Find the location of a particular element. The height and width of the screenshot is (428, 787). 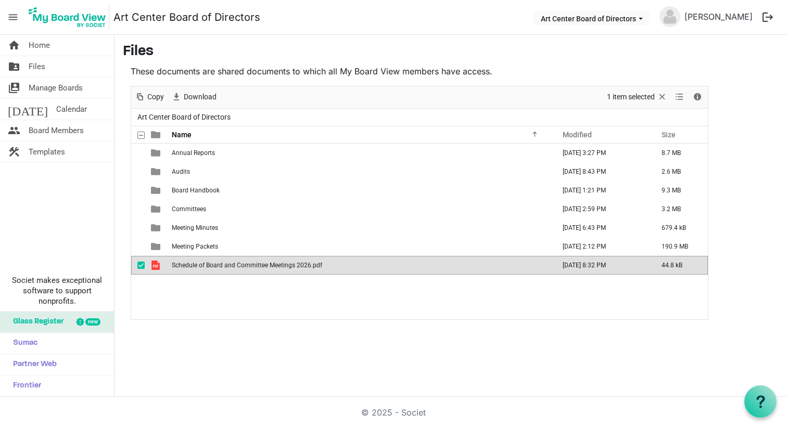

span: Templates is located at coordinates (47, 152).